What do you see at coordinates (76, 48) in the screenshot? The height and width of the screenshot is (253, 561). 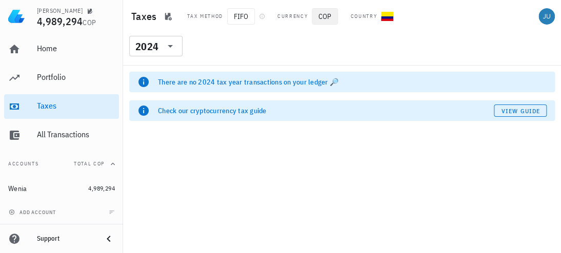 I see `div: Home` at bounding box center [76, 48].